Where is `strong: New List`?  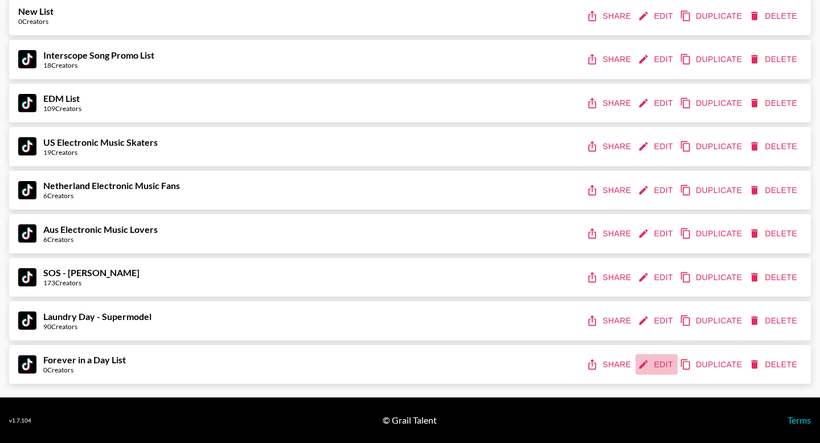 strong: New List is located at coordinates (36, 11).